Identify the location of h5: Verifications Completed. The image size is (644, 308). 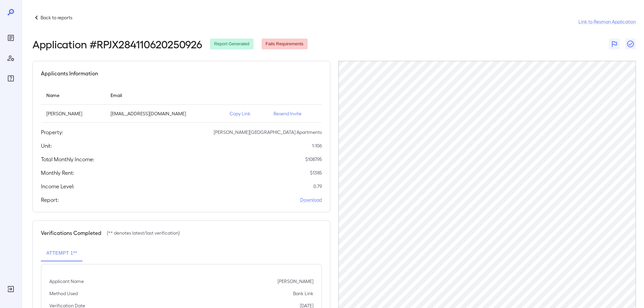
(71, 233).